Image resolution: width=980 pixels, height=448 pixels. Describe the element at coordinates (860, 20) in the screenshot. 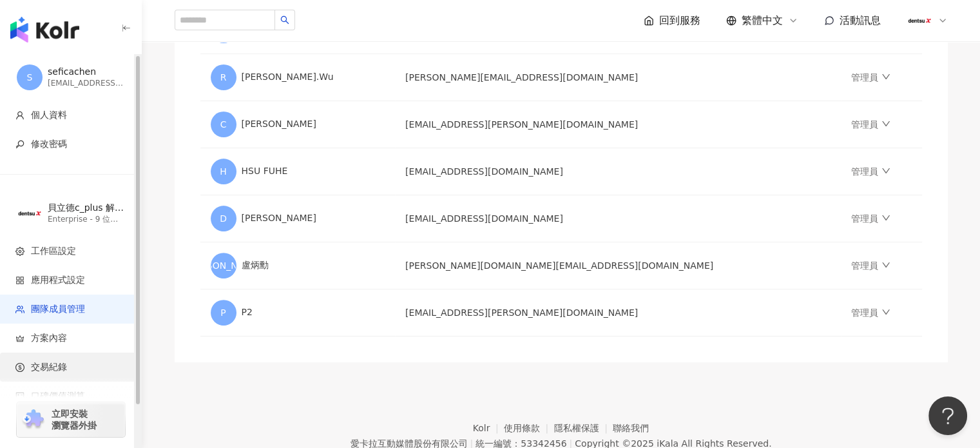

I see `span: 活動訊息` at that location.